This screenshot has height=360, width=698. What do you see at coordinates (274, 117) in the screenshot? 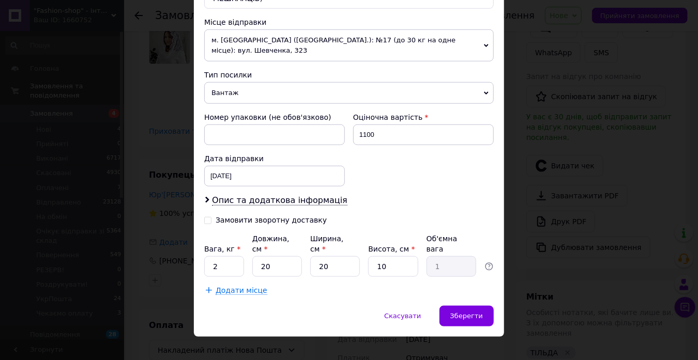
I see `div: Номер упаковки (не обов'язково)` at bounding box center [274, 117].